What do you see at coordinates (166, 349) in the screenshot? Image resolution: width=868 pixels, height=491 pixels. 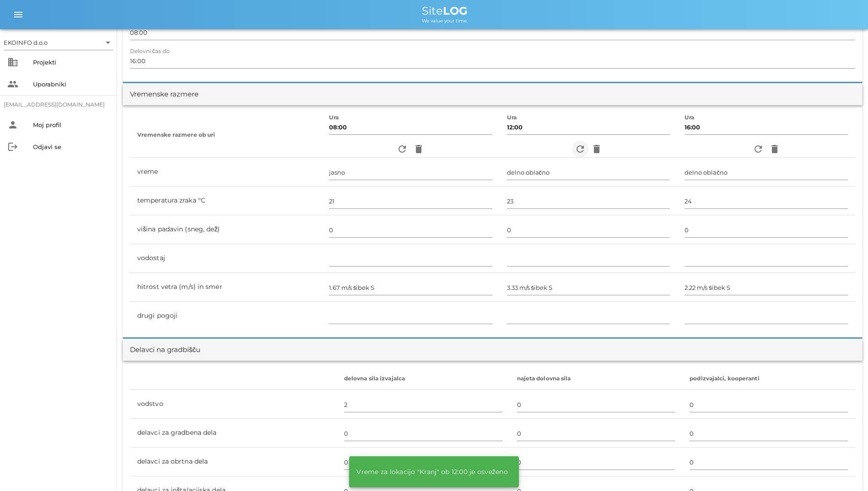 I see `div: Delavci na gradbišču` at bounding box center [166, 349].